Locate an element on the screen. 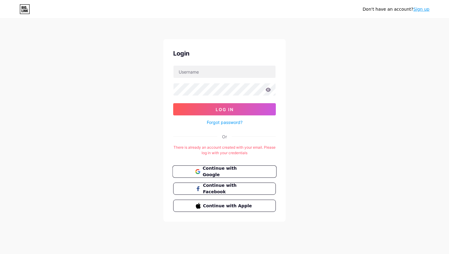  a: Forgot password? is located at coordinates (224, 122).